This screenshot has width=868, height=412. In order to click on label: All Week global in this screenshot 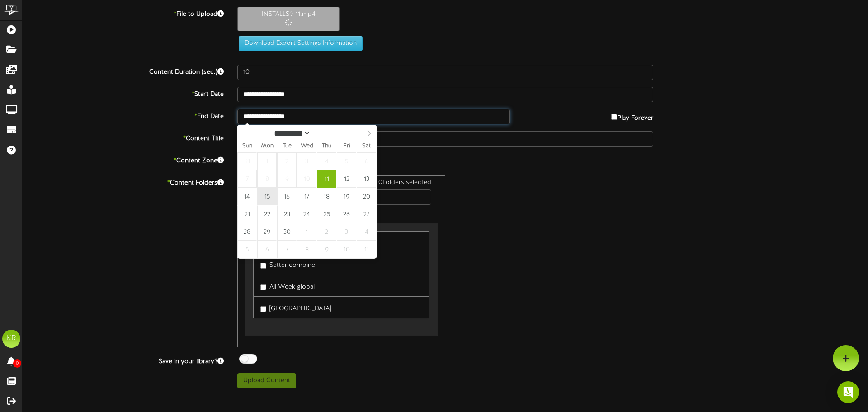, I will do `click(287, 285)`.